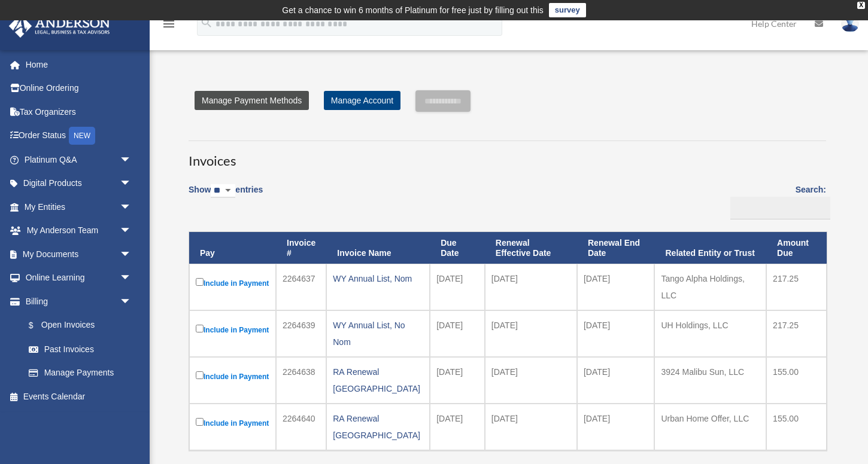 Image resolution: width=868 pixels, height=464 pixels. Describe the element at coordinates (82, 136) in the screenshot. I see `div: NEW` at that location.